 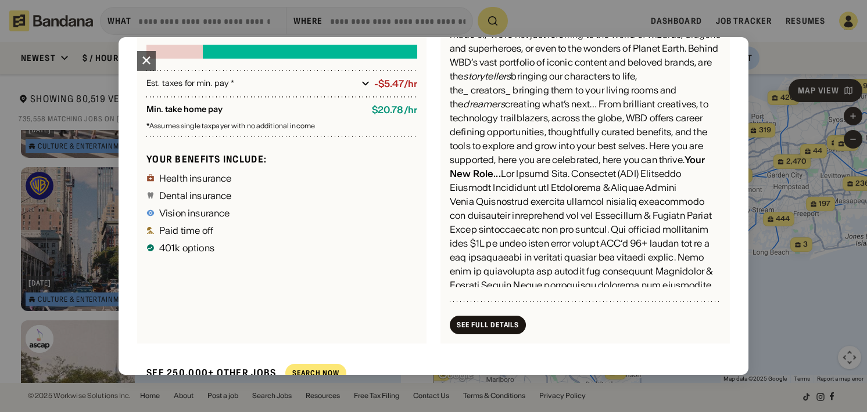 I want to click on div: Paid time off, so click(x=186, y=231).